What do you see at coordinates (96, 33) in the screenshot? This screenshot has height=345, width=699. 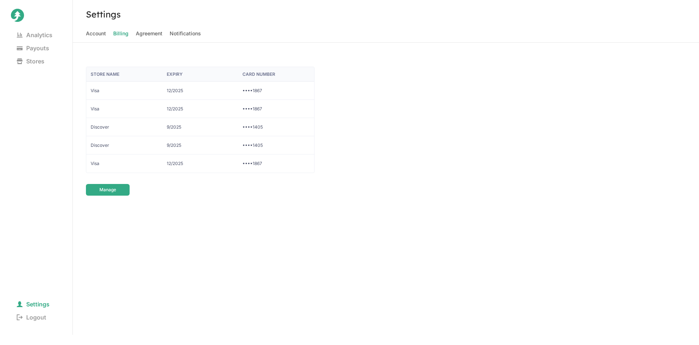 I see `span: Account` at bounding box center [96, 33].